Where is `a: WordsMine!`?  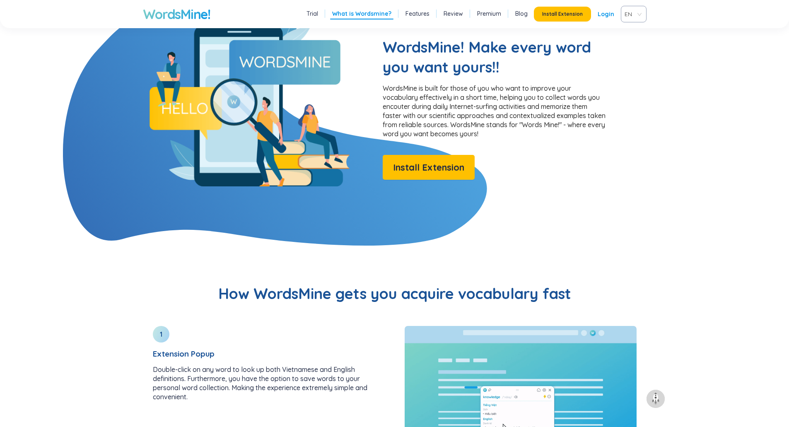 a: WordsMine! is located at coordinates (176, 14).